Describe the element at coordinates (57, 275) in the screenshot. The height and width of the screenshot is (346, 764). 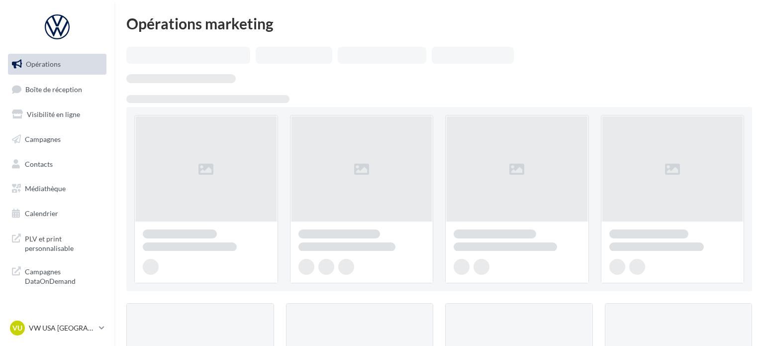
I see `a: Campagnes DataOnDemand` at that location.